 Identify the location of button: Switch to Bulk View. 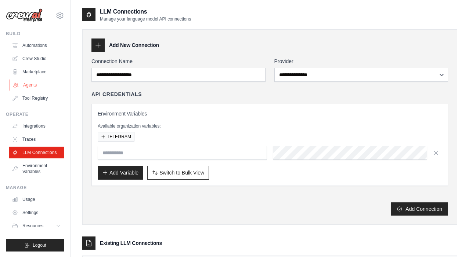
(178, 173).